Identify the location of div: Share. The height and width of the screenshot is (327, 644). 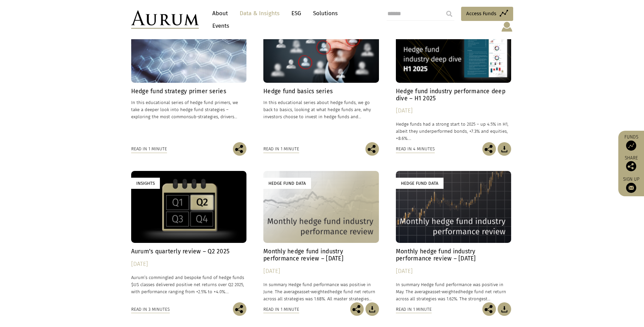
(631, 164).